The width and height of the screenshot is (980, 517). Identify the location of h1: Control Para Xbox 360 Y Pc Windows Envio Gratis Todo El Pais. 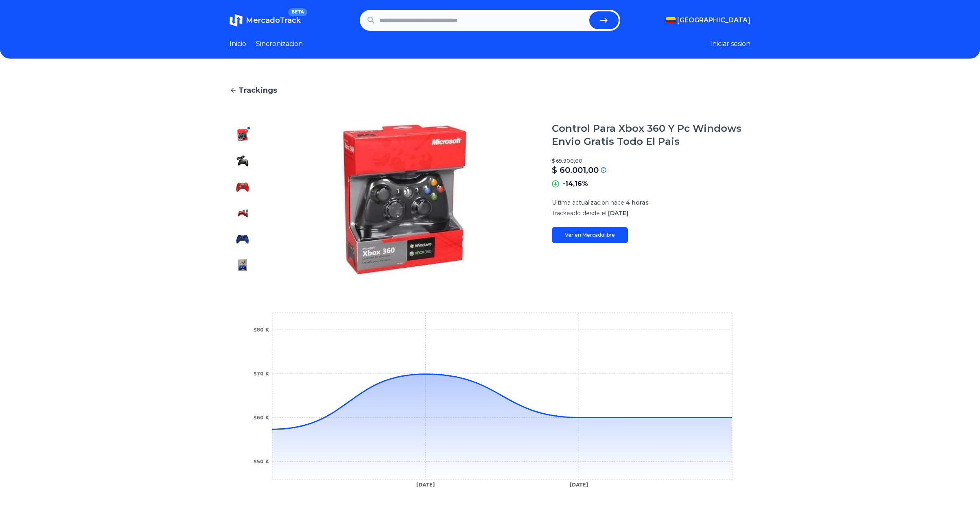
(651, 135).